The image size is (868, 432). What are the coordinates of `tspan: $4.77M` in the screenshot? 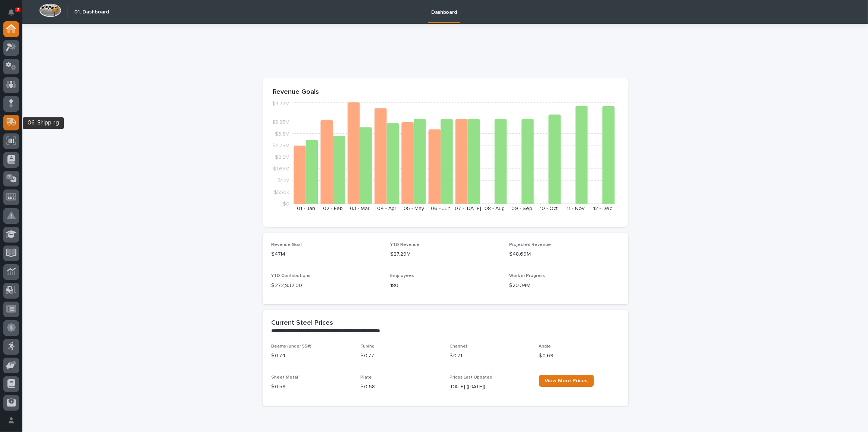 It's located at (281, 104).